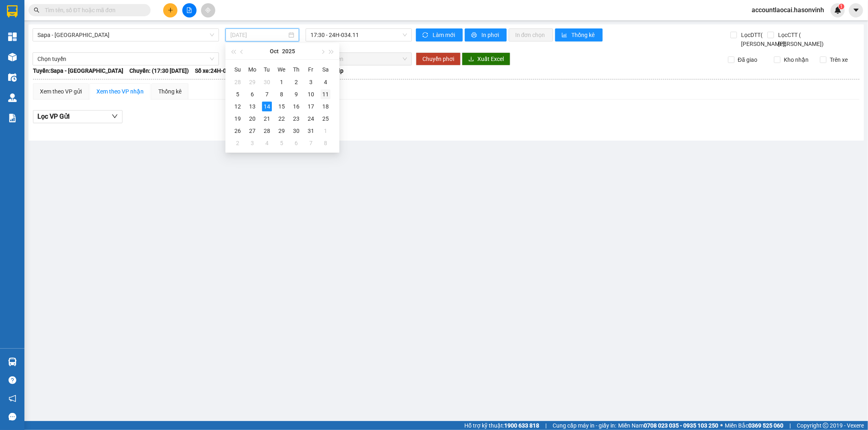 Image resolution: width=868 pixels, height=430 pixels. What do you see at coordinates (170, 10) in the screenshot?
I see `button: plus` at bounding box center [170, 10].